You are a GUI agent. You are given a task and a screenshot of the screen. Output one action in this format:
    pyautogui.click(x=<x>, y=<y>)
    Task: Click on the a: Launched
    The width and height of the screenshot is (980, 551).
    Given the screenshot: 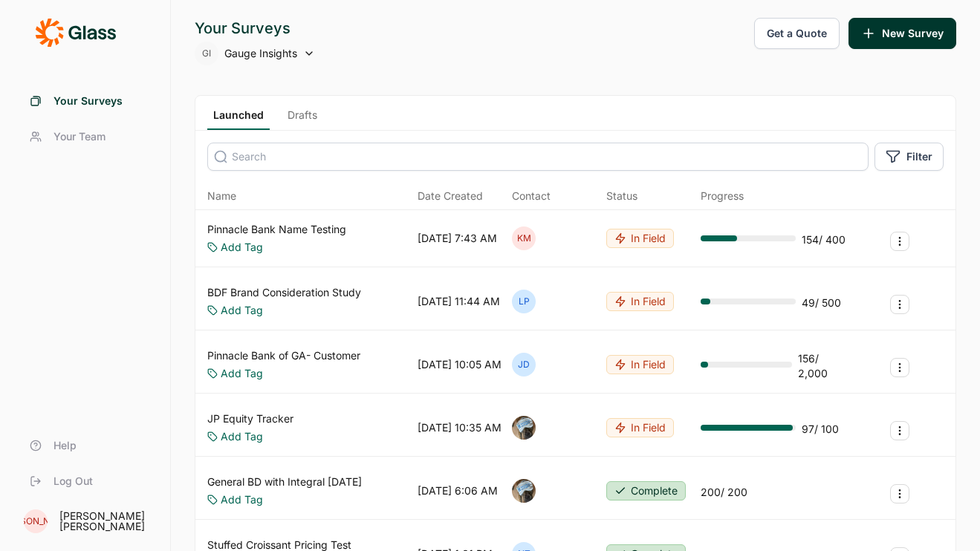 What is the action you would take?
    pyautogui.click(x=238, y=119)
    